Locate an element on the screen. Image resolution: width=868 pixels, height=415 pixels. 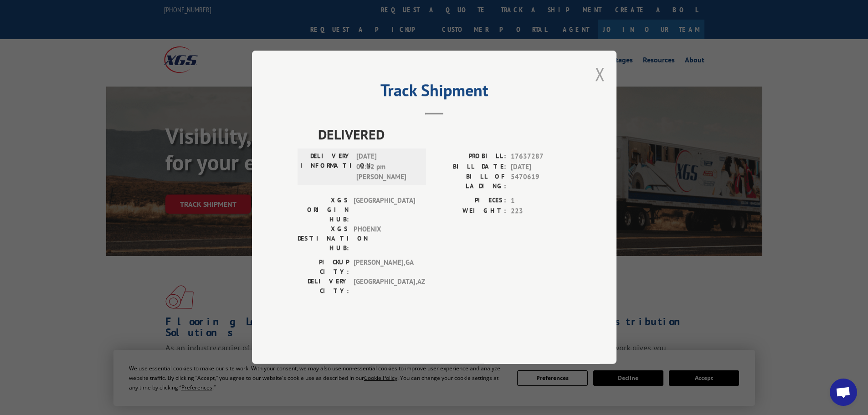
label: WEIGHT: is located at coordinates (471, 211).